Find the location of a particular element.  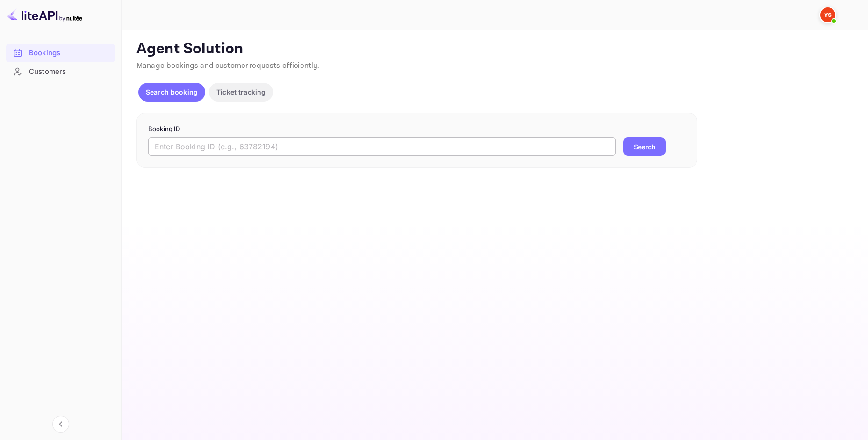

button: Collapse navigation is located at coordinates (61, 424).